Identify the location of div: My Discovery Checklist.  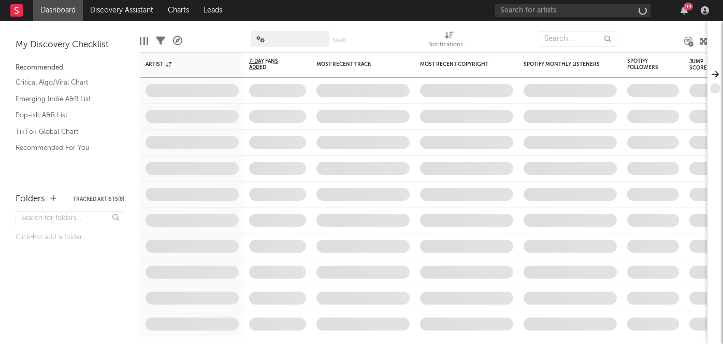
(70, 45).